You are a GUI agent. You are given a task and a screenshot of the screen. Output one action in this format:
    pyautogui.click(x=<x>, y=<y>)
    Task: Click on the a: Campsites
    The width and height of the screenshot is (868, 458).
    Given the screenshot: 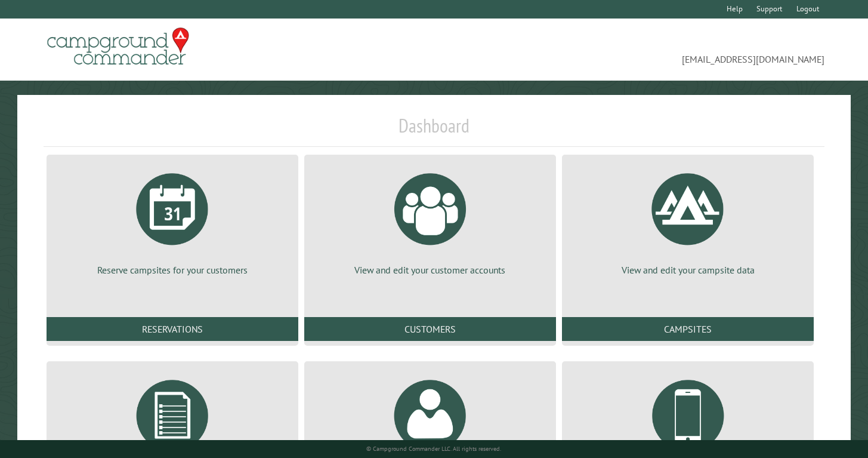 What is the action you would take?
    pyautogui.click(x=687, y=329)
    